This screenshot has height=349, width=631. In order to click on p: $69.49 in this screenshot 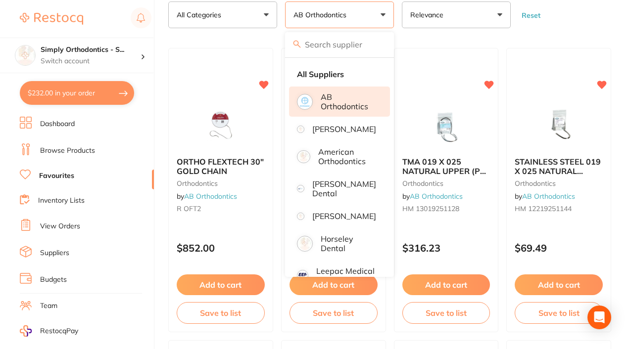, I will do `click(558, 248)`.